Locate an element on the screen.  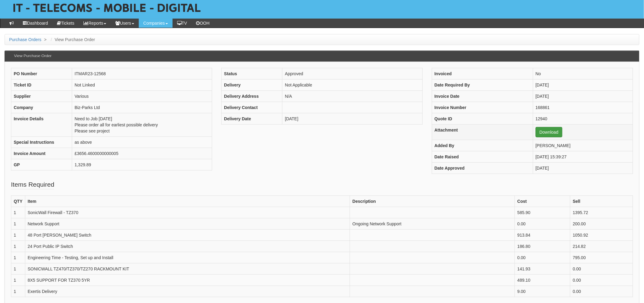
th: Date Raised is located at coordinates (482, 156).